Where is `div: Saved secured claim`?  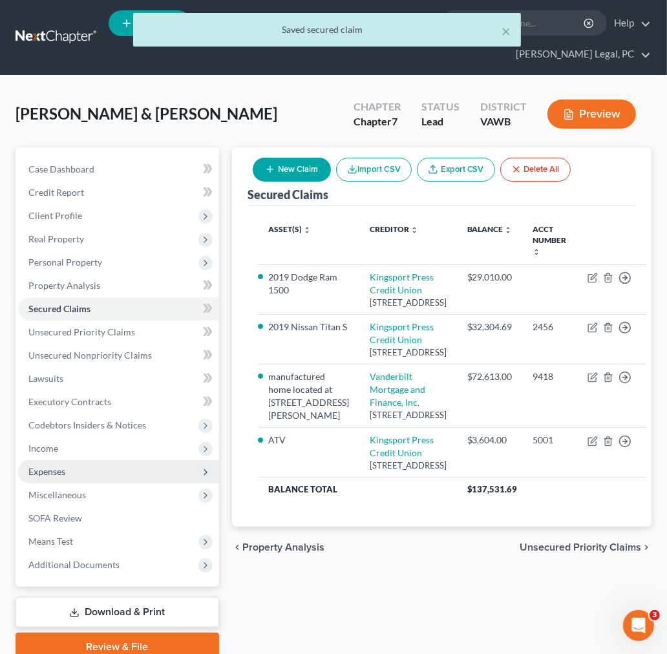 div: Saved secured claim is located at coordinates (327, 30).